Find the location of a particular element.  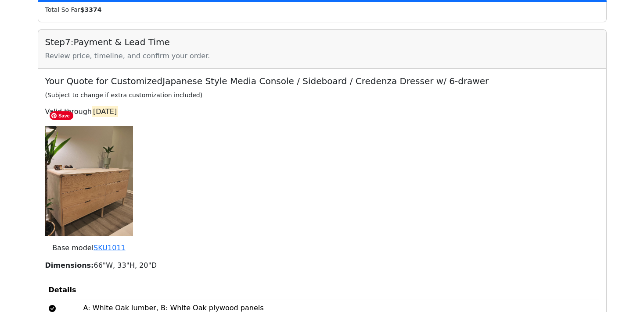

h5: Step 7 : Payment & Lead Time is located at coordinates (322, 42).